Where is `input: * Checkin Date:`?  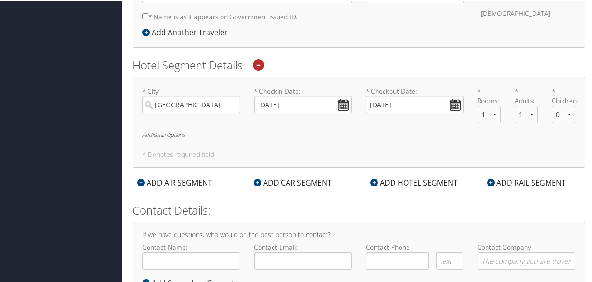 input: * Checkin Date: is located at coordinates (303, 103).